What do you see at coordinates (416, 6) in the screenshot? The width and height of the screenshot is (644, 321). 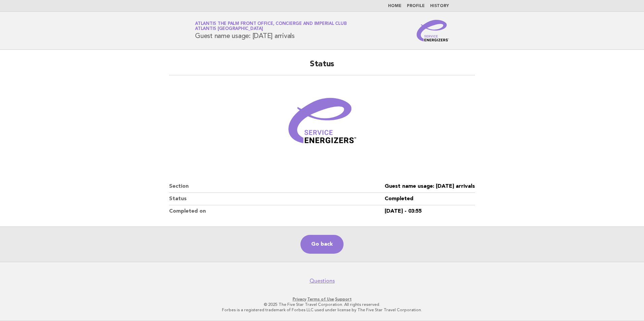 I see `a: Profile` at bounding box center [416, 6].